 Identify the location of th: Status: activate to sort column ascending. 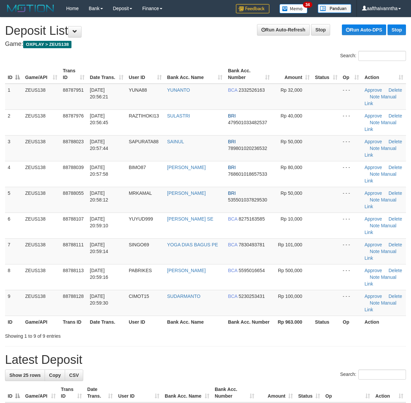
(309, 393).